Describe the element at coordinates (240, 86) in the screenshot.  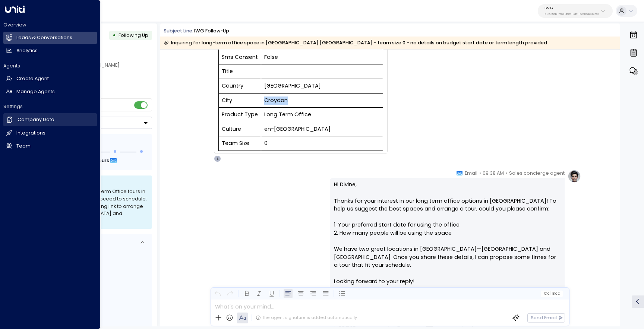
I see `td: Country` at that location.